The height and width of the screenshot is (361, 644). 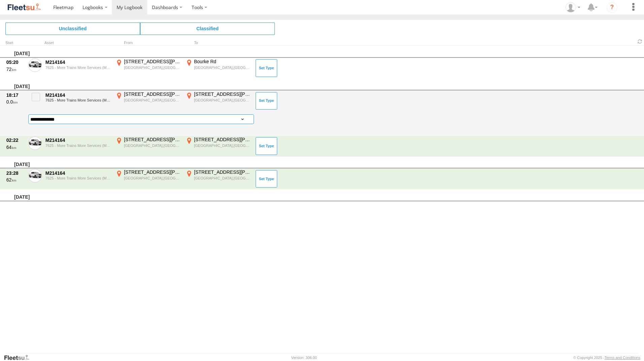 I want to click on div: 02:22, so click(x=16, y=140).